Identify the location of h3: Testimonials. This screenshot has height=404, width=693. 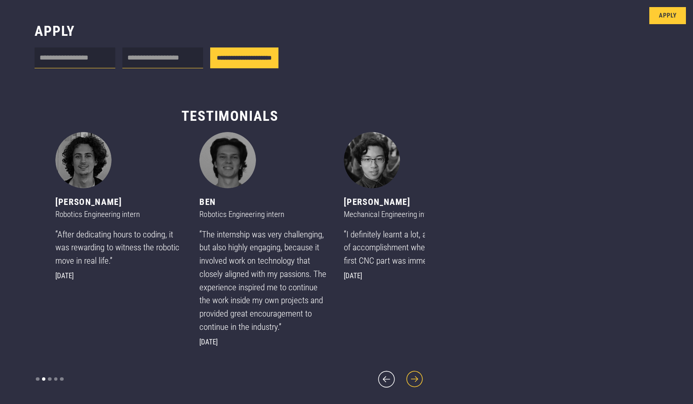
(230, 116).